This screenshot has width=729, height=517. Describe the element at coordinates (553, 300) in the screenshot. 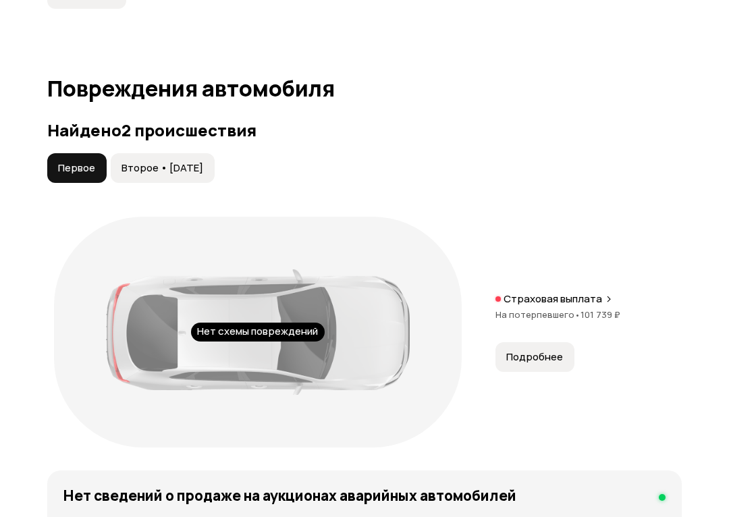

I see `p: Страховая выплата` at that location.